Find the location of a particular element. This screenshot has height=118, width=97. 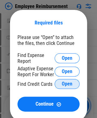

button: ContinueContinue is located at coordinates (48, 104).